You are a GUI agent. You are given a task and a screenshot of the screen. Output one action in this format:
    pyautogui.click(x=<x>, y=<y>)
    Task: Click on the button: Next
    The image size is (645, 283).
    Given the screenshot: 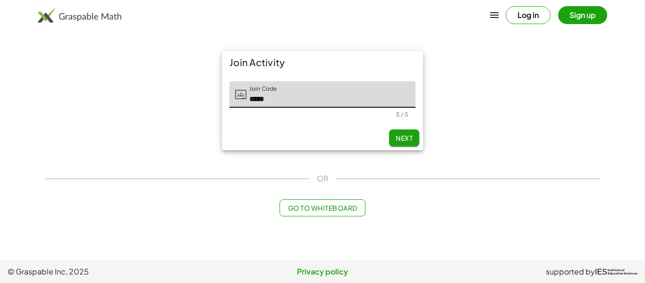 What is the action you would take?
    pyautogui.click(x=404, y=138)
    